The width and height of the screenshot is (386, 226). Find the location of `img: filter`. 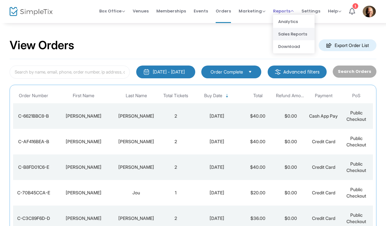

img: filter is located at coordinates (278, 72).